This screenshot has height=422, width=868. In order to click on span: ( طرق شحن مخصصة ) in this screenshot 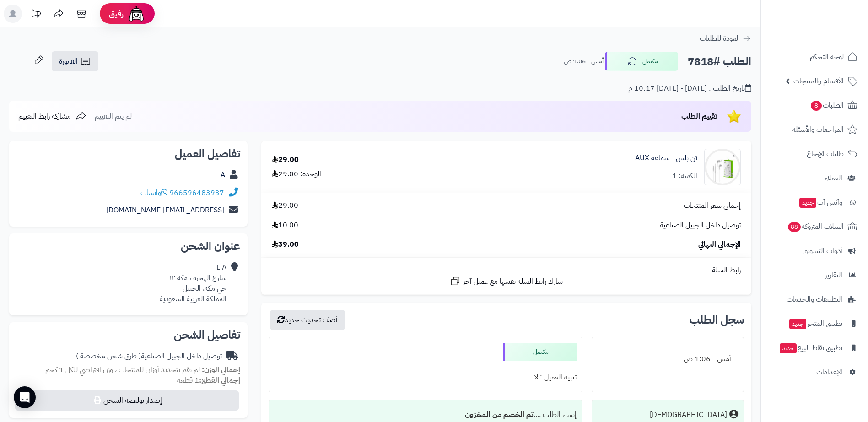, I will do `click(109, 356)`.